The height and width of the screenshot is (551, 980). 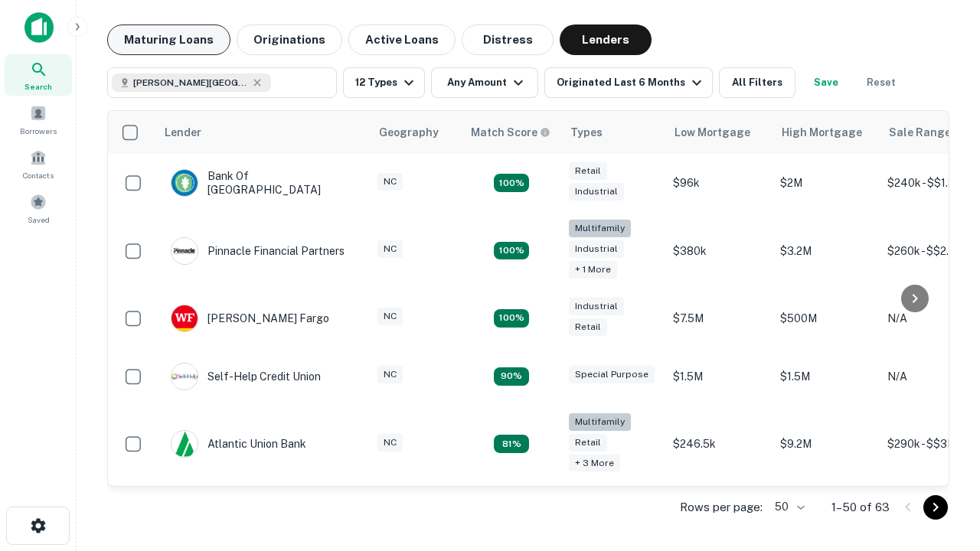 I want to click on div: Matching Properties: 22, hasApolloMatch: undefined, so click(x=512, y=252).